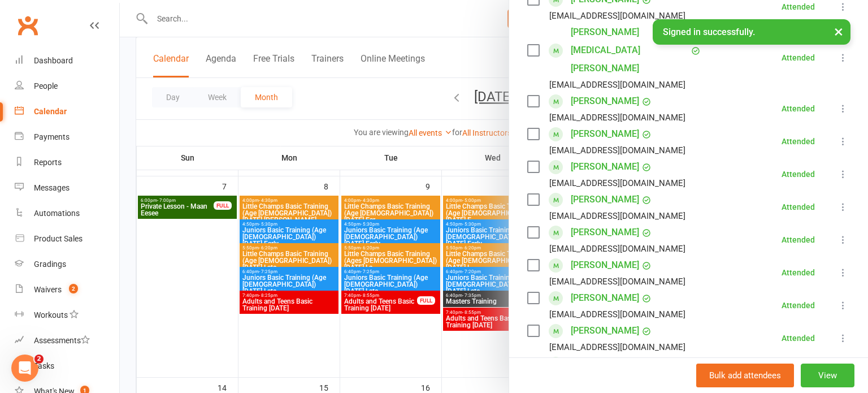  I want to click on a: Payments, so click(66, 137).